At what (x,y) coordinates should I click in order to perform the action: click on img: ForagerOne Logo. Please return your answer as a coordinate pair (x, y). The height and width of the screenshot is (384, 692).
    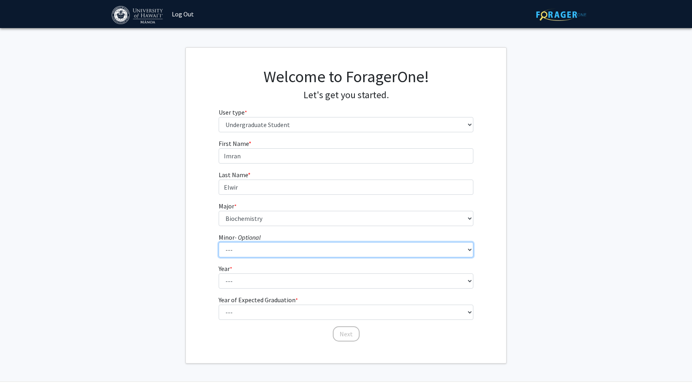
    Looking at the image, I should click on (561, 14).